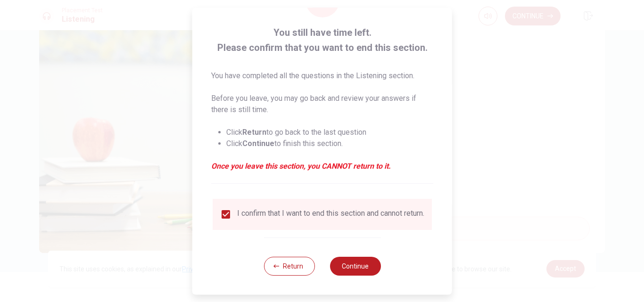 The width and height of the screenshot is (644, 302). I want to click on p: Before you leave, you may go back and review your answers if there is still time., so click(322, 104).